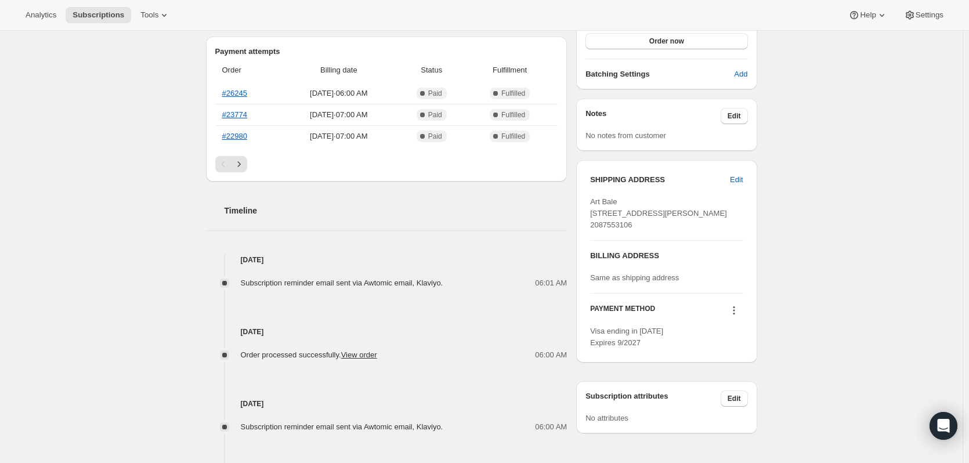 This screenshot has width=969, height=463. I want to click on span: Billing date, so click(338, 70).